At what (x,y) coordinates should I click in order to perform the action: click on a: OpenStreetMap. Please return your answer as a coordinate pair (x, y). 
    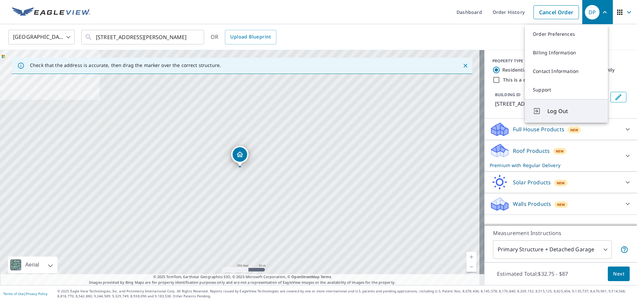
    Looking at the image, I should click on (305, 277).